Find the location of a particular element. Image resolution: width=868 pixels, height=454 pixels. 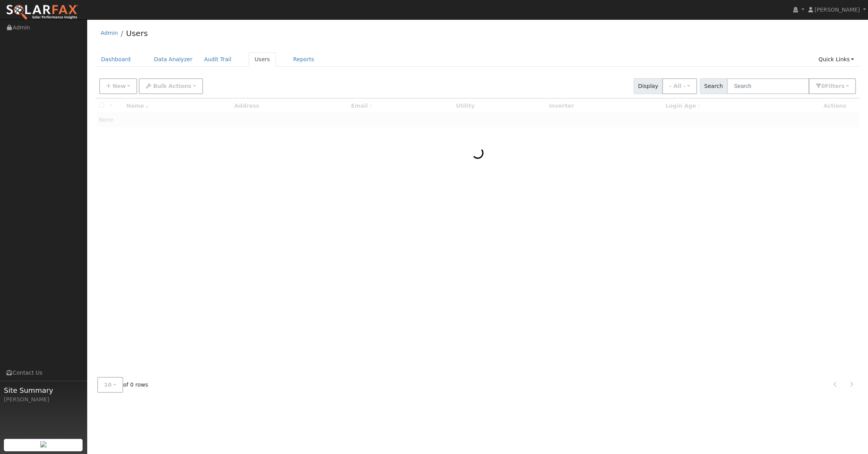

span: New is located at coordinates (119, 87).